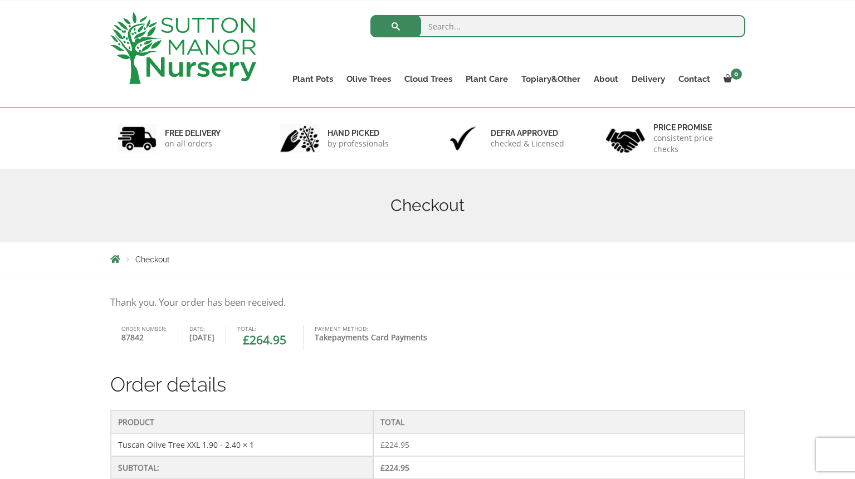  What do you see at coordinates (144, 337) in the screenshot?
I see `strong: 87842` at bounding box center [144, 337].